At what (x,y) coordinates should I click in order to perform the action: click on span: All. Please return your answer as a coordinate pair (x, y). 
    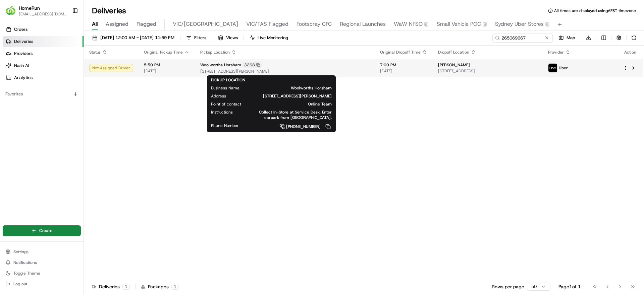
    Looking at the image, I should click on (95, 24).